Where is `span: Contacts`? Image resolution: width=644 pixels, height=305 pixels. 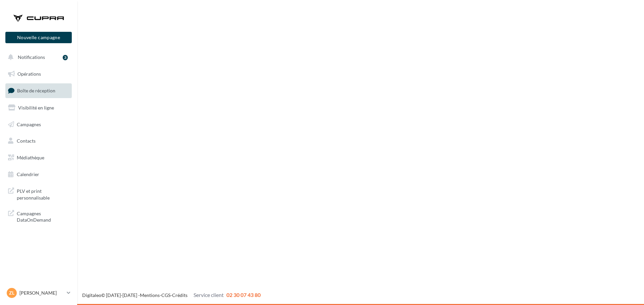 span: Contacts is located at coordinates (26, 141).